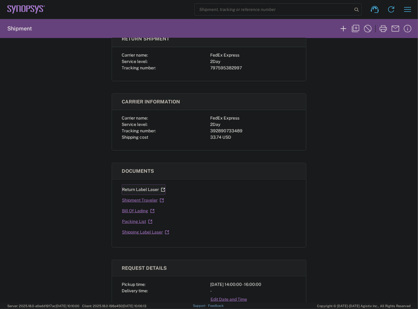 This screenshot has height=309, width=418. What do you see at coordinates (151, 102) in the screenshot?
I see `span: Carrier information` at bounding box center [151, 102].